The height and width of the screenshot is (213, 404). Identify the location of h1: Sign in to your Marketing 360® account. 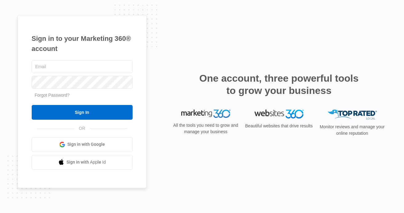
(82, 44).